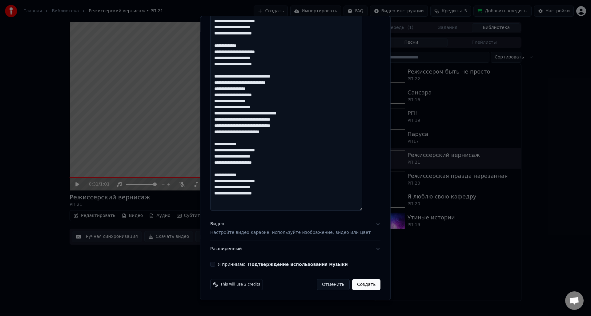 This screenshot has height=316, width=591. What do you see at coordinates (290, 233) in the screenshot?
I see `p: Настройте видео караоке: используйте изображение, видео или цвет` at bounding box center [290, 233].